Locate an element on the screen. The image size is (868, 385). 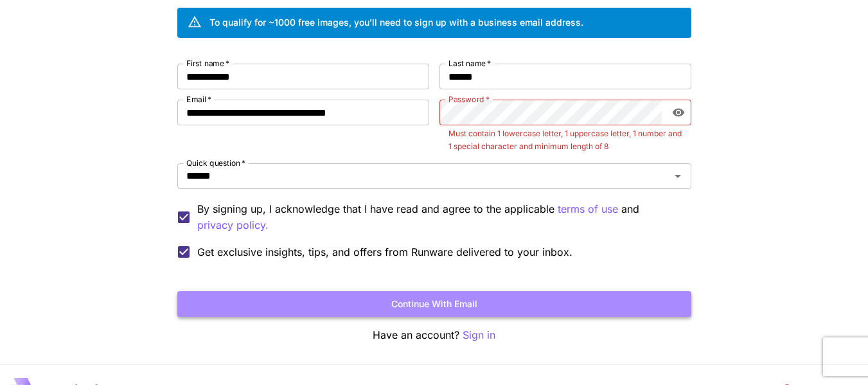
label: Last name is located at coordinates (470, 63).